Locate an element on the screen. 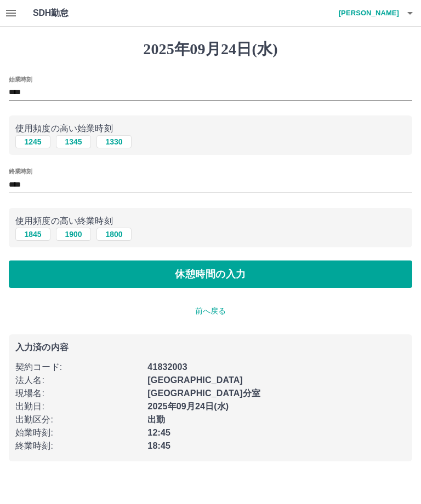 The width and height of the screenshot is (421, 504). button: 1345 is located at coordinates (74, 141).